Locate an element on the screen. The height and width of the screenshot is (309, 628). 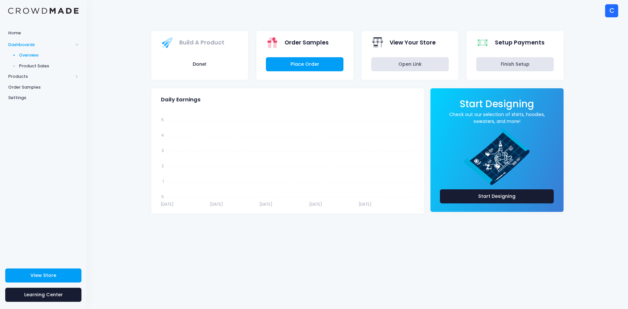
a: Learning Center is located at coordinates (43, 295).